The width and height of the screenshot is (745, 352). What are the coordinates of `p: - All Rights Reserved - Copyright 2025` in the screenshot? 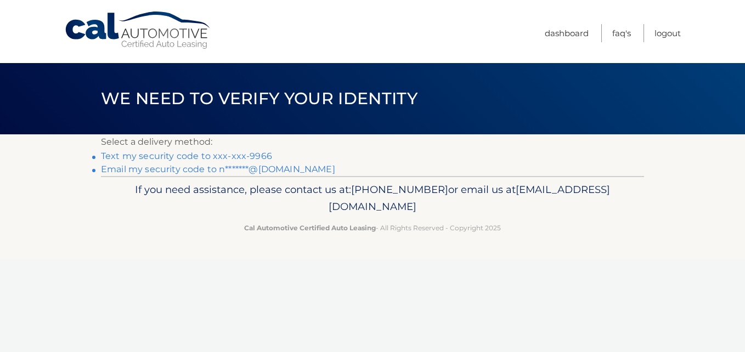 It's located at (373, 228).